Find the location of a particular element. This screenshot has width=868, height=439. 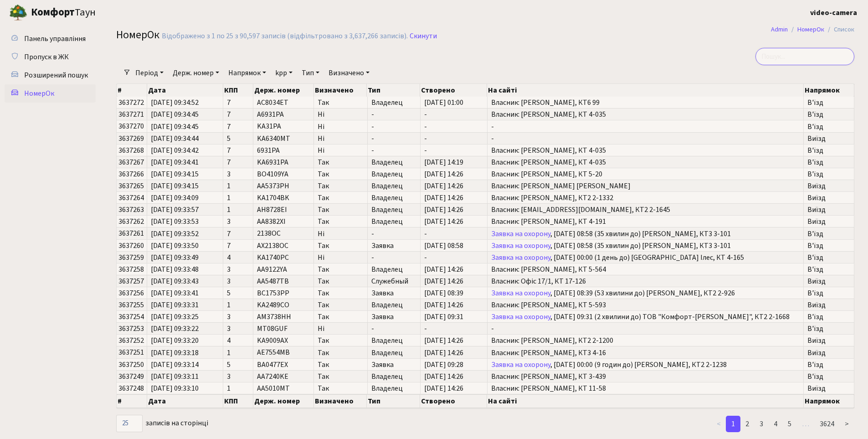

span: 3637266 is located at coordinates (131, 174).